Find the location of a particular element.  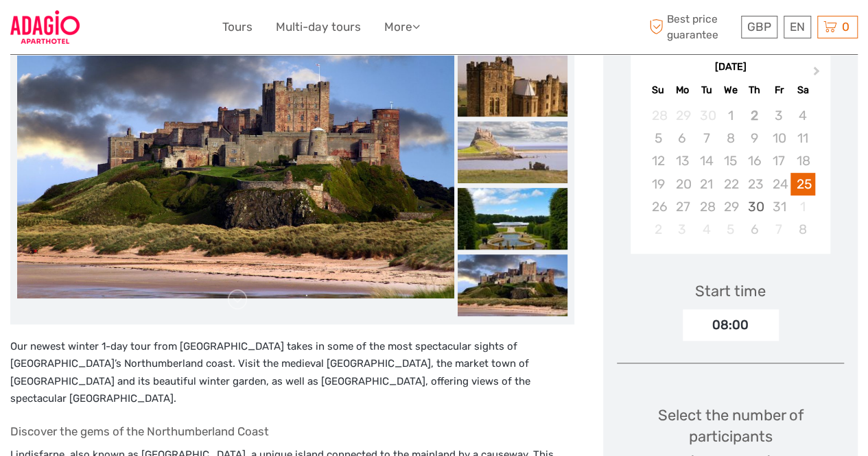

div: Mo is located at coordinates (682, 90).